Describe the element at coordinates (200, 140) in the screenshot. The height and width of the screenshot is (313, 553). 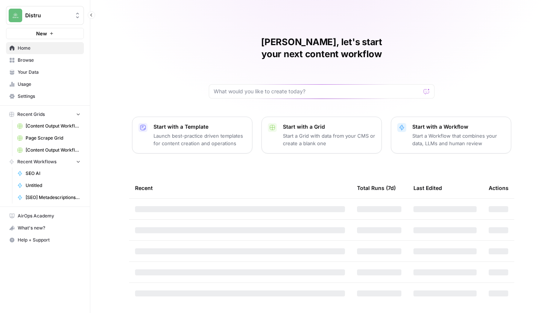
I see `p: Launch best-practice driven templates for content creation and operations` at that location.